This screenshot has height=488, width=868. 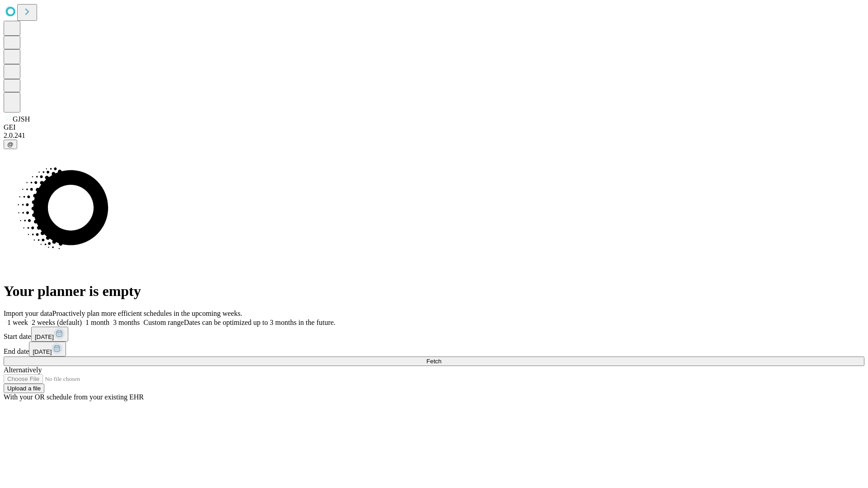 What do you see at coordinates (147, 313) in the screenshot?
I see `span: Proactively plan more efficient schedules in the upcoming weeks.` at bounding box center [147, 313].